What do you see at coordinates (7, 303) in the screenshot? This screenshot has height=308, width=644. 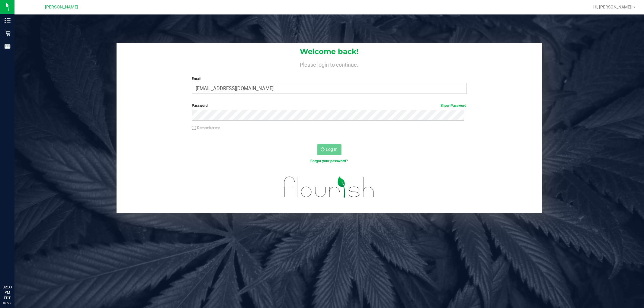 I see `p: 09/29` at bounding box center [7, 303].